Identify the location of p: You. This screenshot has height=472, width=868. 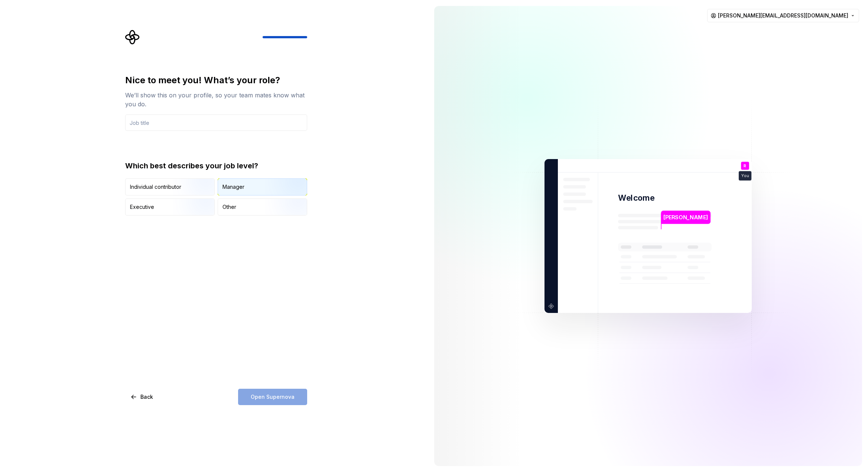
(746, 176).